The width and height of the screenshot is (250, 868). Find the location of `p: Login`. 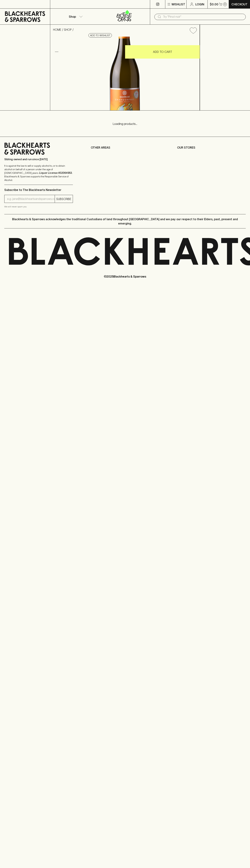

p: Login is located at coordinates (200, 4).